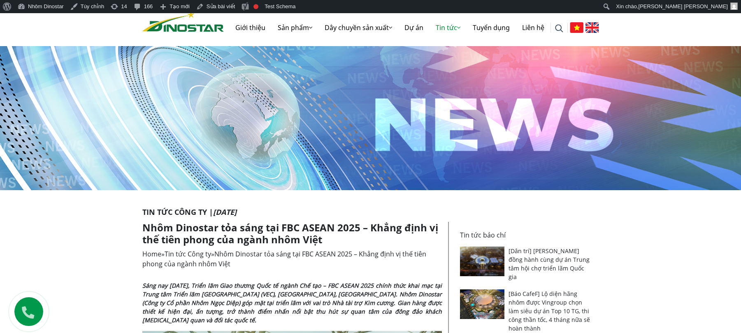 This screenshot has width=741, height=333. What do you see at coordinates (448, 28) in the screenshot?
I see `a: Tin tức` at bounding box center [448, 28].